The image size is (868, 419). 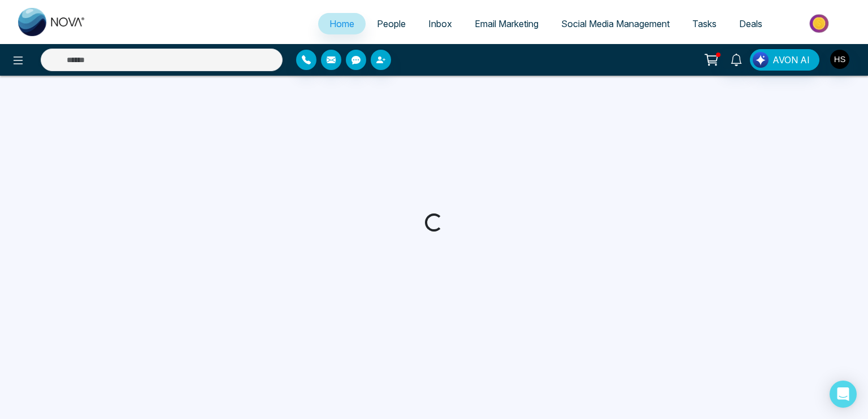 I want to click on img: User Avatar, so click(x=839, y=59).